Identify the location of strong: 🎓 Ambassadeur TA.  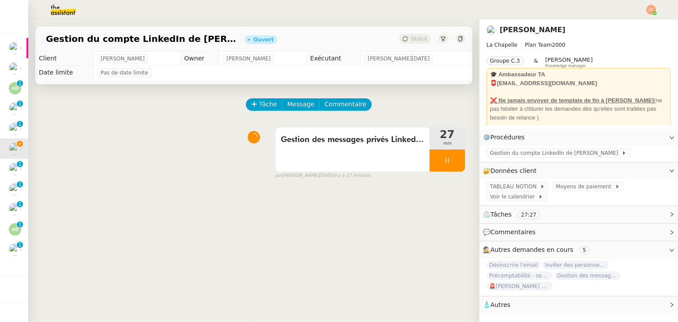
(517, 74).